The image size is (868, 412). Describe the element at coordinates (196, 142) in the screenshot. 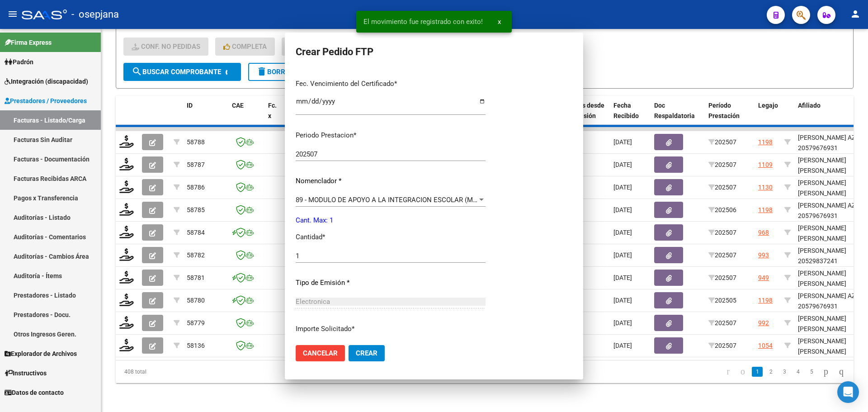

I see `span: 58788` at that location.